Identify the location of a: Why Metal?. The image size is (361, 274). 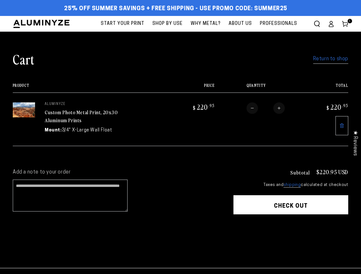
(206, 24).